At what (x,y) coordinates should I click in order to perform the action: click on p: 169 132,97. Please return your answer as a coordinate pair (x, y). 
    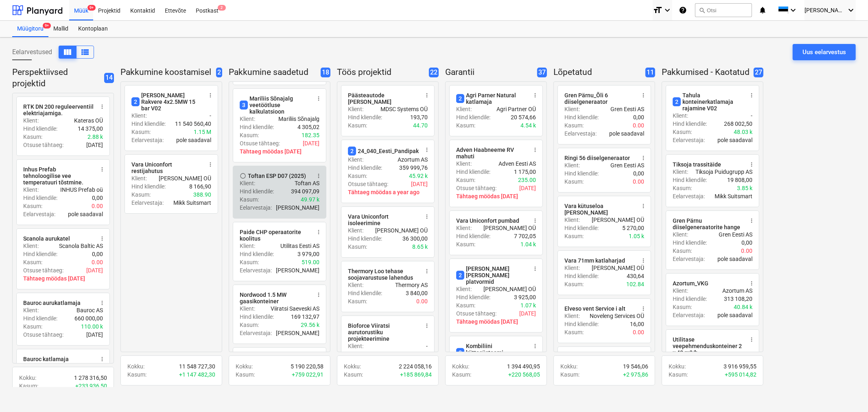
    Looking at the image, I should click on (305, 317).